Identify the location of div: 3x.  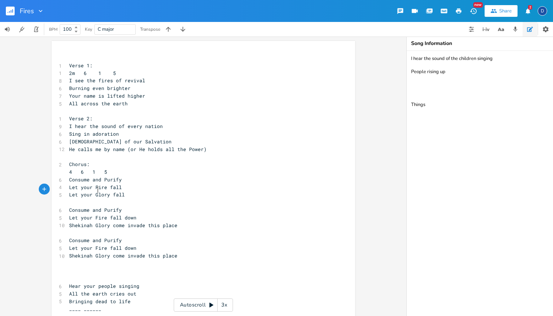
(224, 305).